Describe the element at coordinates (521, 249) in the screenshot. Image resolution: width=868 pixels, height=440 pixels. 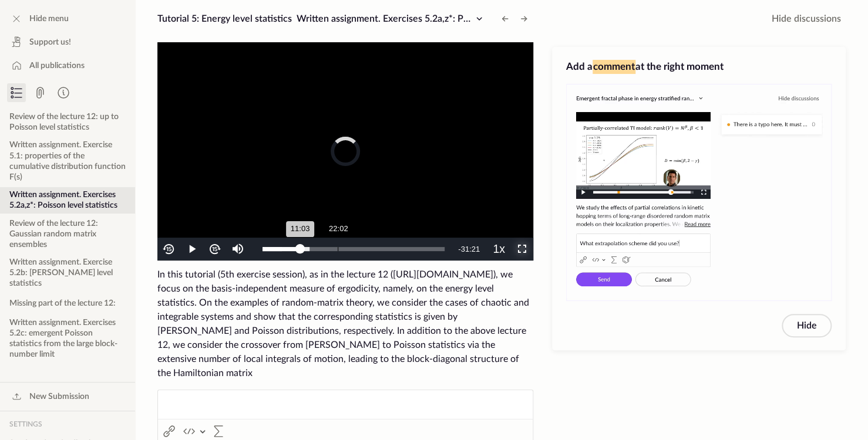
I see `button: Fullscreen` at that location.